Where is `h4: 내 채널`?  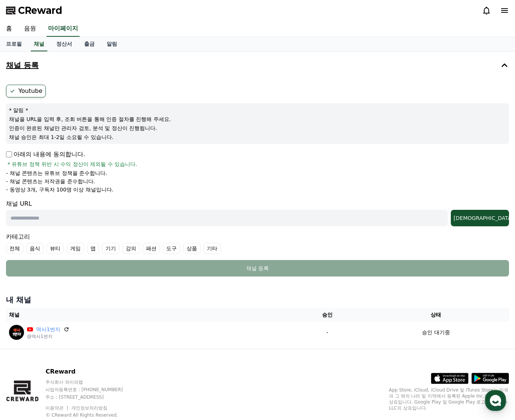
h4: 내 채널 is located at coordinates (258, 300).